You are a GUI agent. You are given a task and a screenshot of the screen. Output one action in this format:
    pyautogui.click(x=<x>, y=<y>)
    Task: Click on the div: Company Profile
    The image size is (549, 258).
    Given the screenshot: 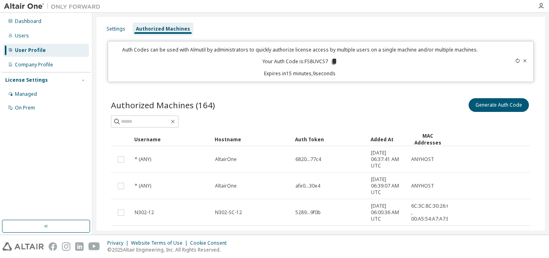 What is the action you would take?
    pyautogui.click(x=34, y=65)
    